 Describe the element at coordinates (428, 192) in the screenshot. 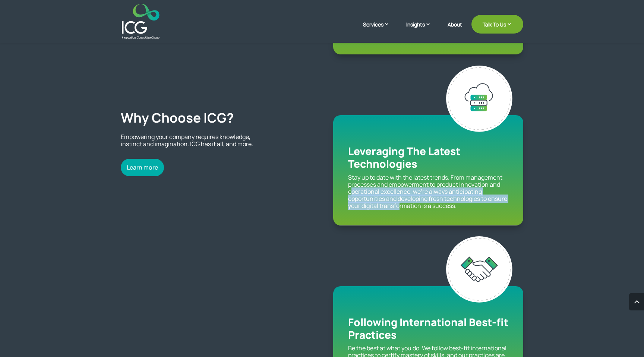

I see `p: Stay up to date with the latest trends. From management processes and empowerment to product inno...` at that location.